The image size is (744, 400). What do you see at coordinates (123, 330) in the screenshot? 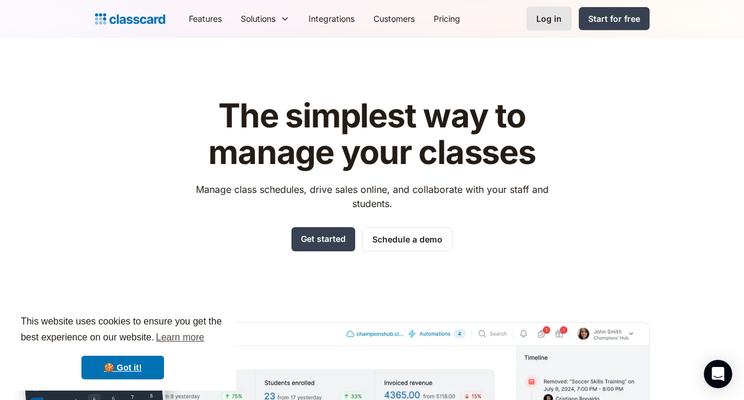
I see `span: This website uses cookies to ensure you get the best experience on our website.` at bounding box center [123, 330].